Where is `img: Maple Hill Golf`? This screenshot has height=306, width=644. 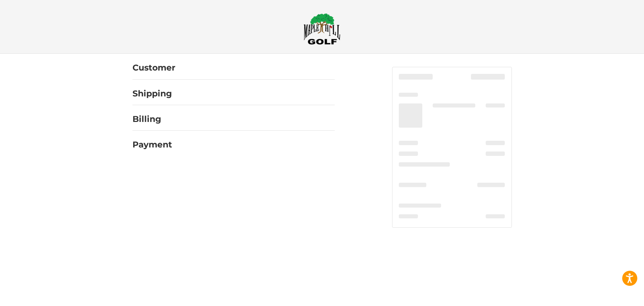
img: Maple Hill Golf is located at coordinates (322, 29).